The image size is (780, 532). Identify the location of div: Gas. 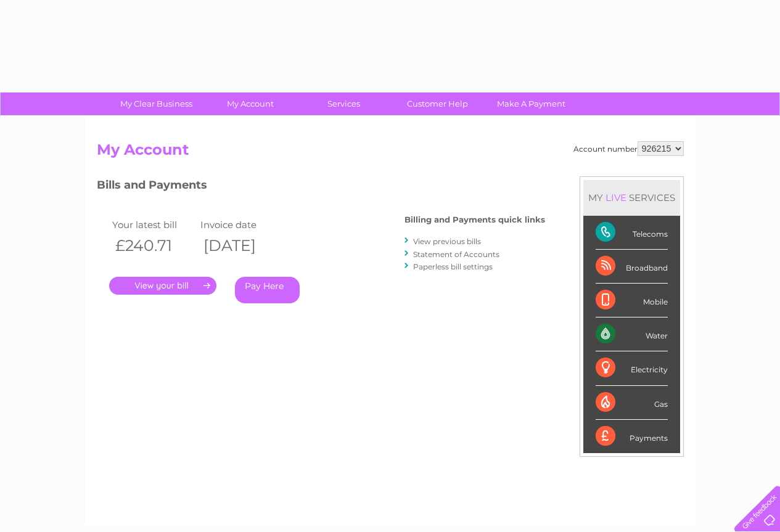
(632, 402).